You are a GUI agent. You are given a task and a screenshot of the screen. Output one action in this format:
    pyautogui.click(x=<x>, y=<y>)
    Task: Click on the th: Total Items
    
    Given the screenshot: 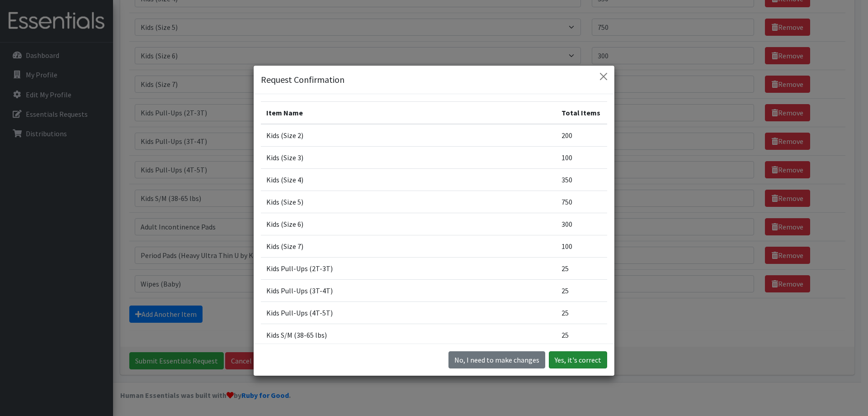 What is the action you would take?
    pyautogui.click(x=582, y=113)
    